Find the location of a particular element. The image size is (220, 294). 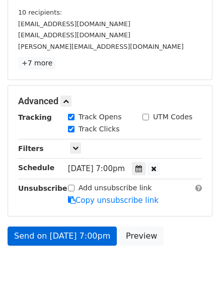

div: Chat Widget is located at coordinates (195, 270).